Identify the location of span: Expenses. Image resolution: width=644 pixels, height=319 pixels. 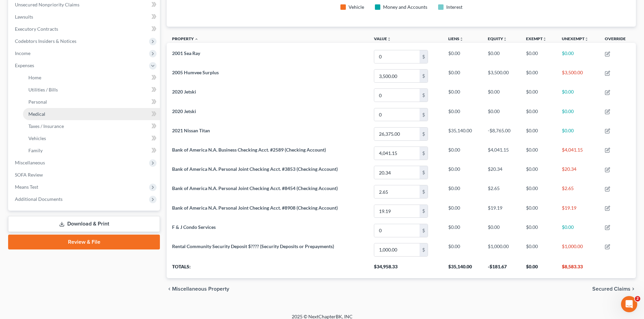
(24, 65).